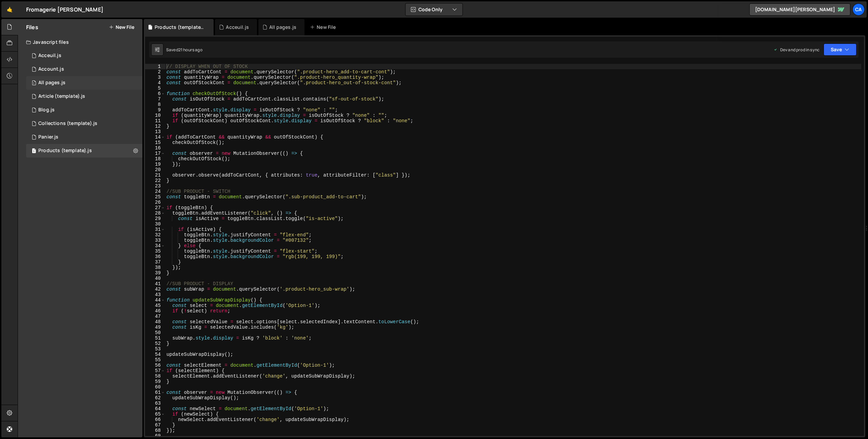  I want to click on div: 22, so click(155, 180).